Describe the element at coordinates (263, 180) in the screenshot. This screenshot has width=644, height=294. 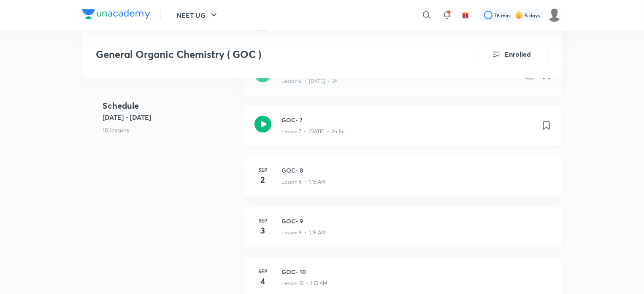
I see `h4: 2` at that location.